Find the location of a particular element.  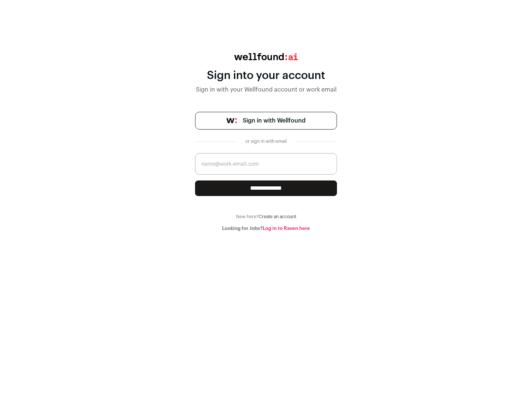

span: Sign in with Wellfound is located at coordinates (274, 120).